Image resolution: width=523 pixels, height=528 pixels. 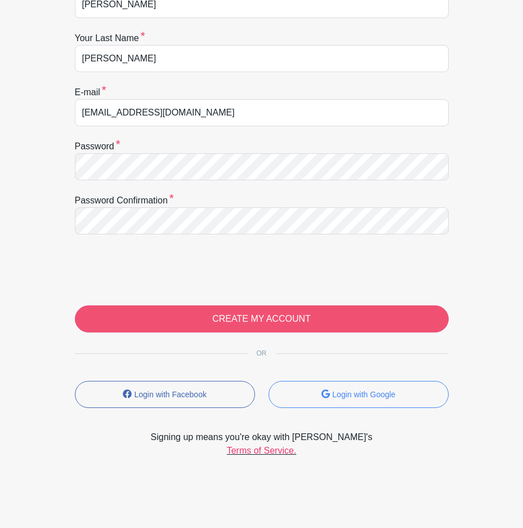 What do you see at coordinates (359, 394) in the screenshot?
I see `button: Login with Google` at bounding box center [359, 394].